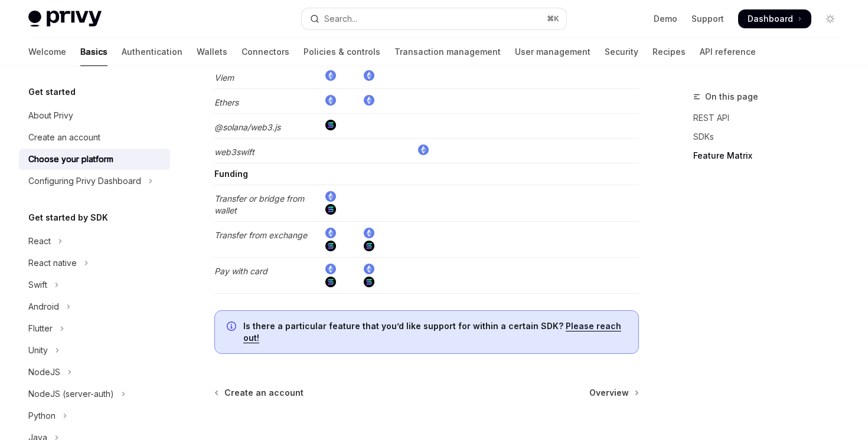 Image resolution: width=868 pixels, height=440 pixels. What do you see at coordinates (212, 52) in the screenshot?
I see `a: Wallets` at bounding box center [212, 52].